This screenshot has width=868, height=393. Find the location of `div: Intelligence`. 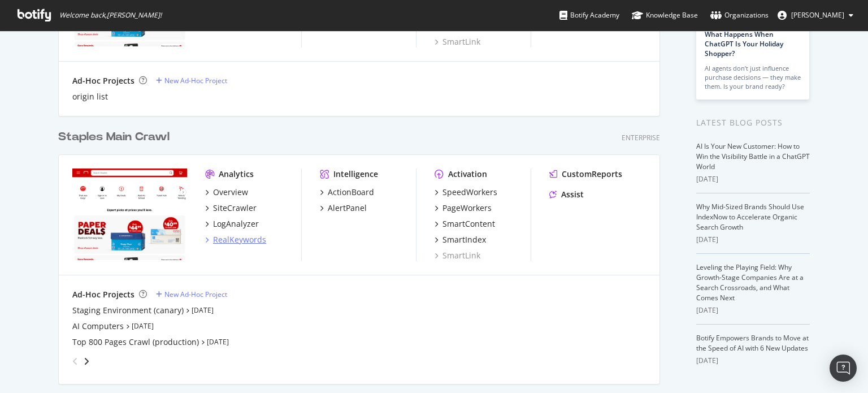

div: Intelligence is located at coordinates (356, 174).